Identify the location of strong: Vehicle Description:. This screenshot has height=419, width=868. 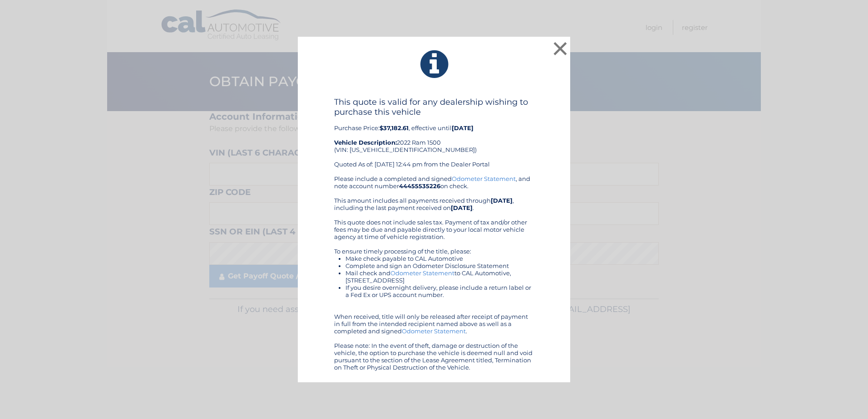
(365, 142).